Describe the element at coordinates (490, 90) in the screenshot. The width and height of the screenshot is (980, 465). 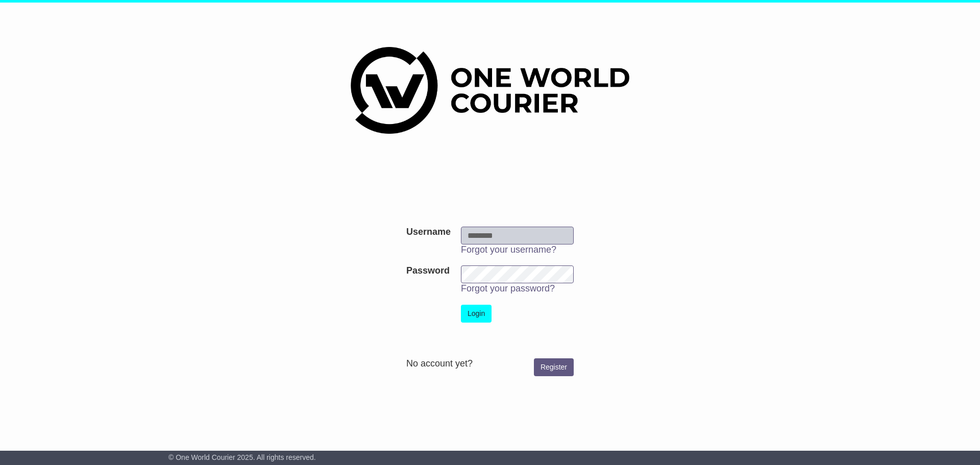
I see `img: One World` at that location.